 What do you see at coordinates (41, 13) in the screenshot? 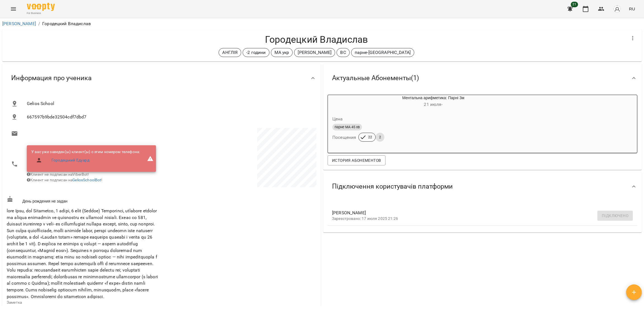
I see `span: For Business` at bounding box center [41, 13].